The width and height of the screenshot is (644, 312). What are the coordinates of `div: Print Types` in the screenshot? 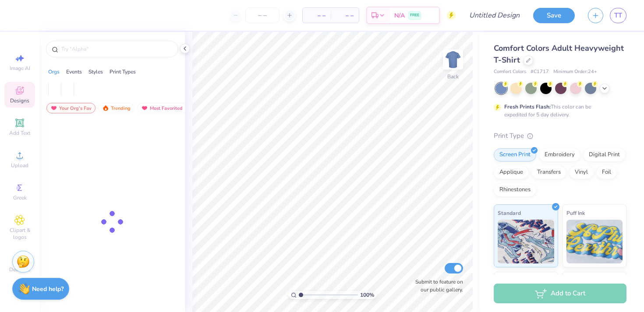 It's located at (123, 72).